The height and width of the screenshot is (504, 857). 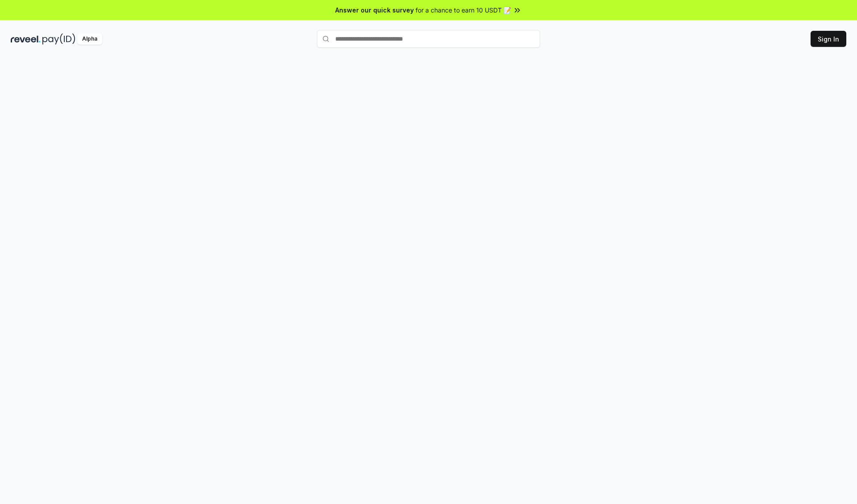 I want to click on button: Sign In, so click(x=829, y=39).